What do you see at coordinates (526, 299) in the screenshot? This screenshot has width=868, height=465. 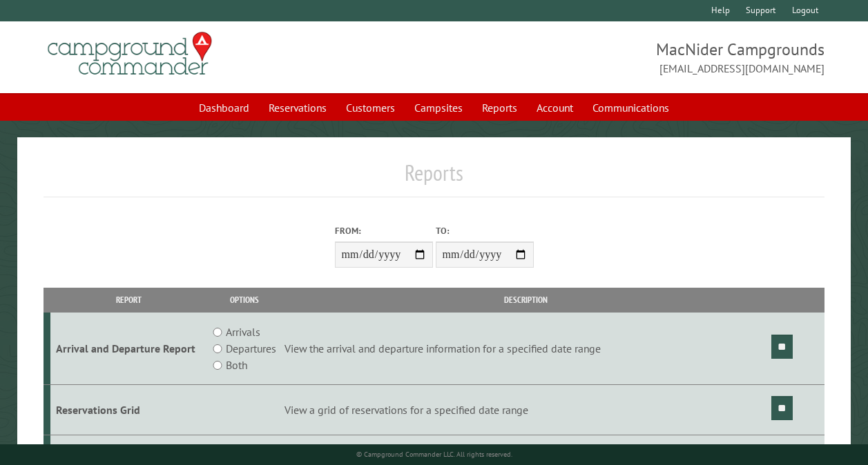 I see `th: Description` at bounding box center [526, 299].